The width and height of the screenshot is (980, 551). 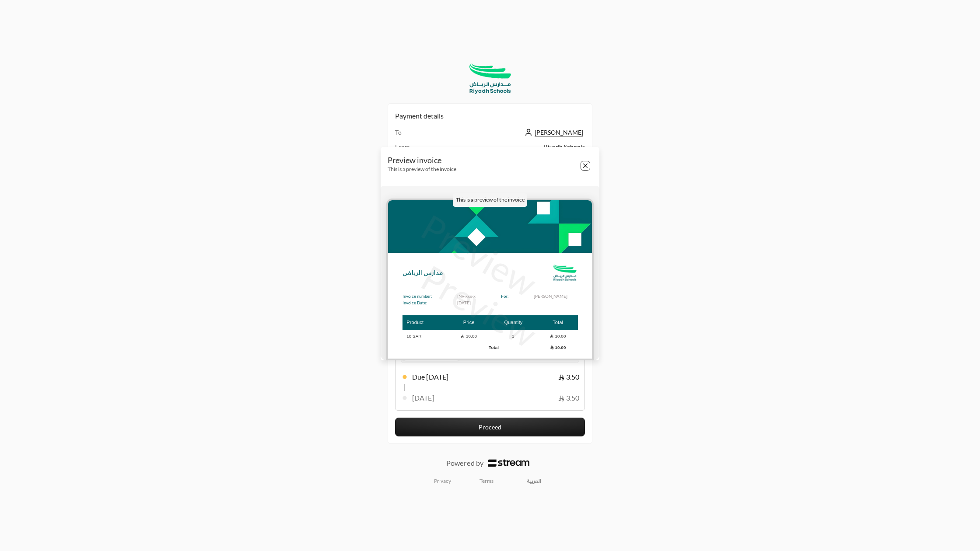 I want to click on p: مدارس الرياض, so click(x=422, y=273).